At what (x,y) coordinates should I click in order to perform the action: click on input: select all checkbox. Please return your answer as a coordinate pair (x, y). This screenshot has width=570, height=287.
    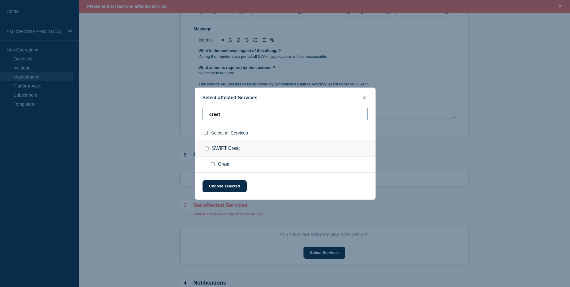
    Looking at the image, I should click on (206, 133).